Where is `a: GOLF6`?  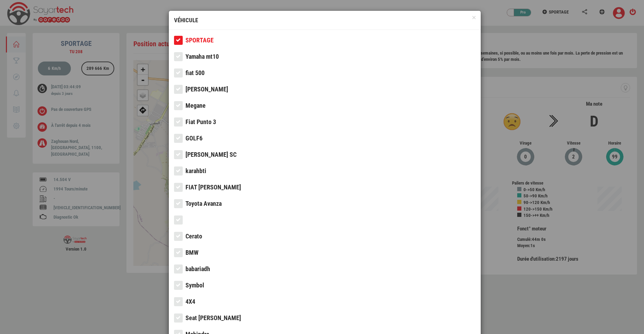 a: GOLF6 is located at coordinates (325, 140).